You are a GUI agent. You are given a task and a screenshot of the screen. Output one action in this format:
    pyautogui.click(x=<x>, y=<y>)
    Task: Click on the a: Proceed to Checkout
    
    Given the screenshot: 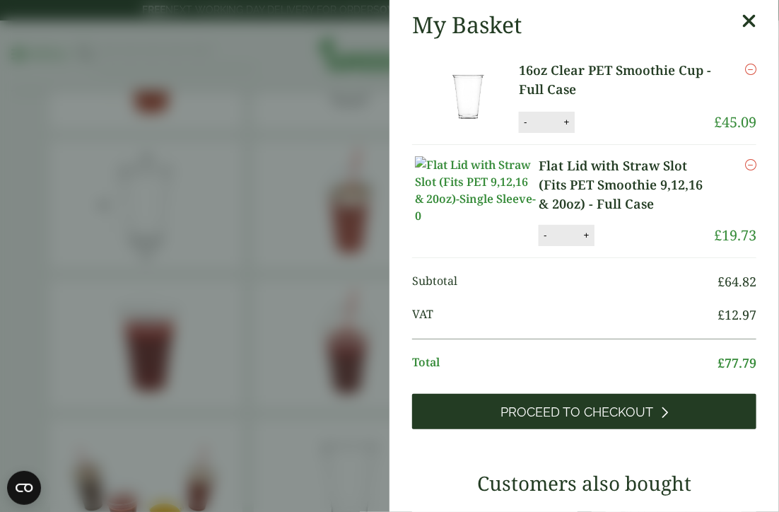 What is the action you would take?
    pyautogui.click(x=584, y=411)
    